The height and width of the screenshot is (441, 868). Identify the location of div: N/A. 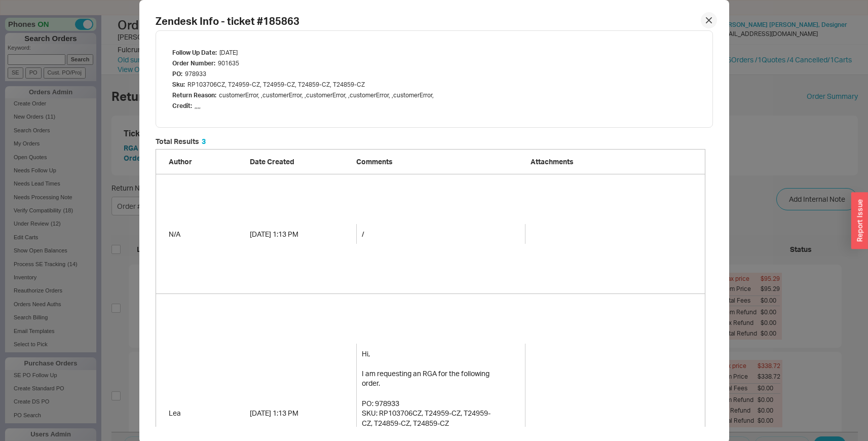
(207, 234).